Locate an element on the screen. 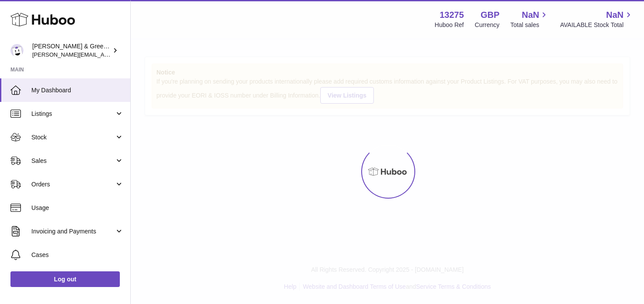 The image size is (644, 304). span: Invoicing and Payments is located at coordinates (73, 231).